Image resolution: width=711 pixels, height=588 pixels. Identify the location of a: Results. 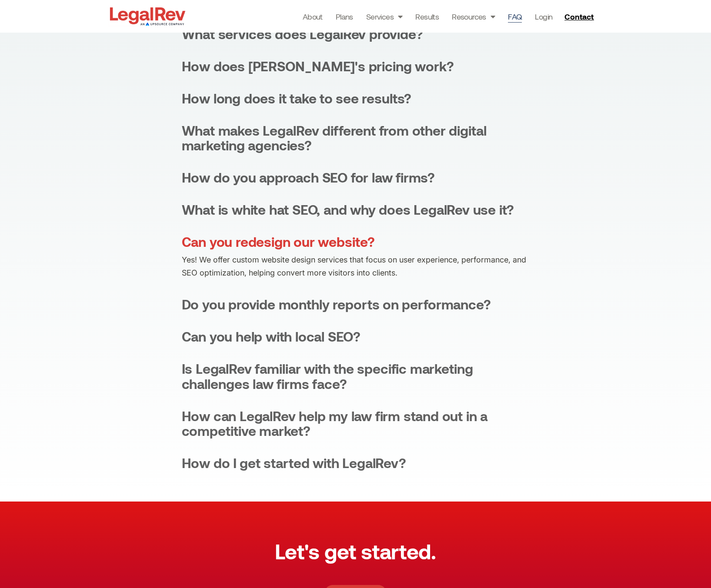
(426, 17).